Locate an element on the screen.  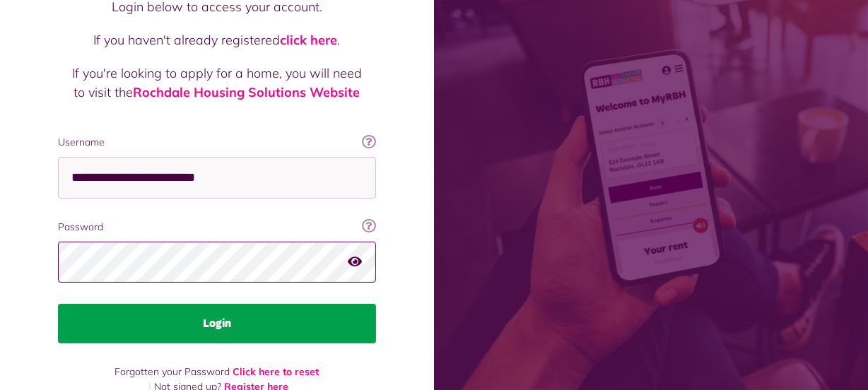
label: Username is located at coordinates (217, 142).